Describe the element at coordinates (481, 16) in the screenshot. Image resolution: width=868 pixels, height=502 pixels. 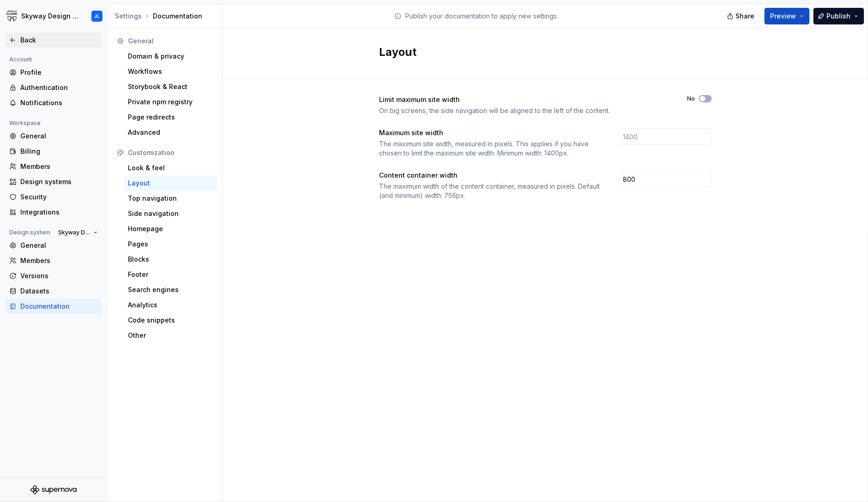
I see `p: Publish your documentation to apply new settings.` at that location.